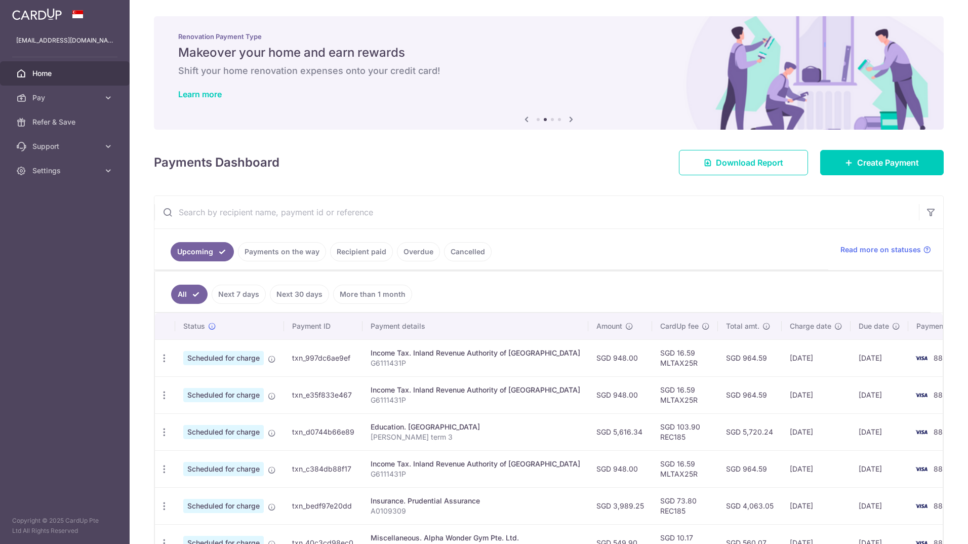 The image size is (968, 544). Describe the element at coordinates (475, 326) in the screenshot. I see `th: Payment details` at that location.